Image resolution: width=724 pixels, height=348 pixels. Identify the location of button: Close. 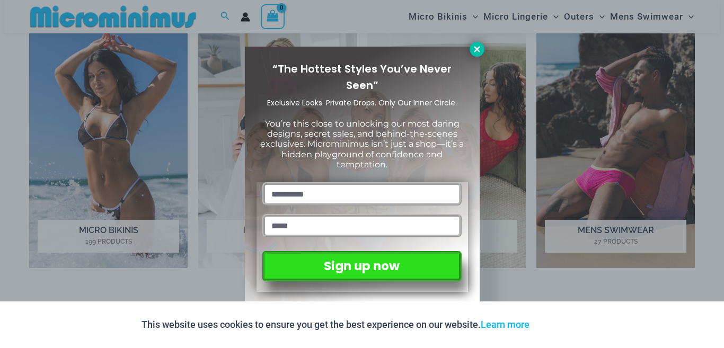
(477, 49).